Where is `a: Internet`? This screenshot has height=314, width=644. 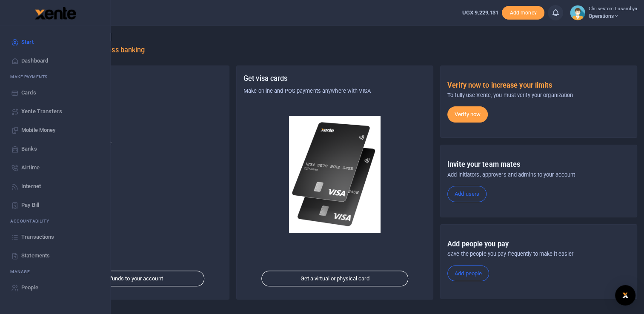 a: Internet is located at coordinates (55, 186).